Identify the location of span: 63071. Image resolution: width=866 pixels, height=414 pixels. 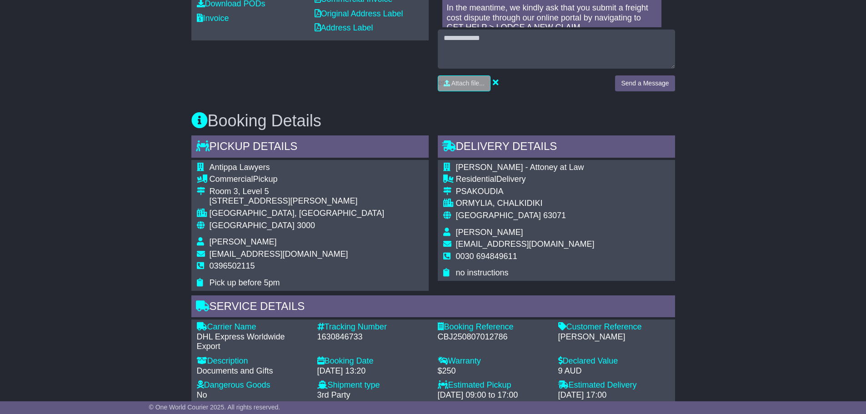
(555, 216).